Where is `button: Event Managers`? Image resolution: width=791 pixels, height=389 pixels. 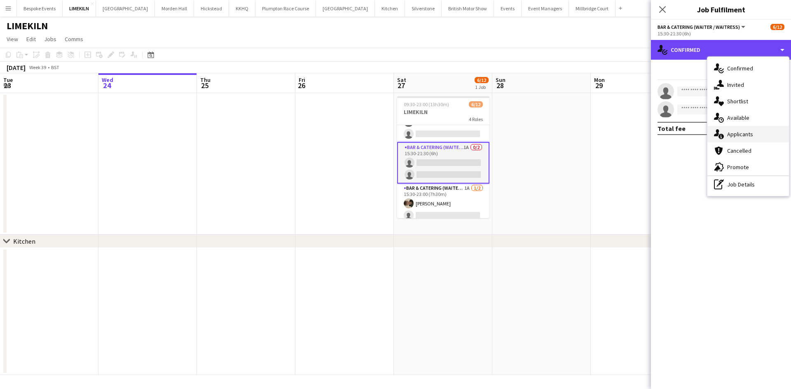 button: Event Managers is located at coordinates (545, 8).